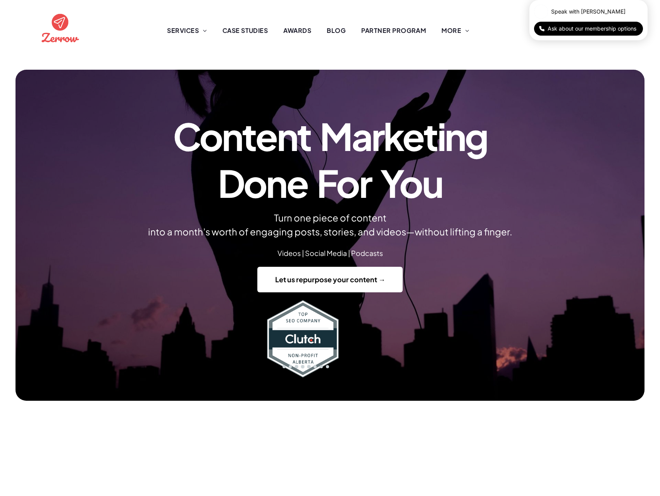 The width and height of the screenshot is (660, 496). What do you see at coordinates (245, 31) in the screenshot?
I see `a: CASE STUDIES` at bounding box center [245, 31].